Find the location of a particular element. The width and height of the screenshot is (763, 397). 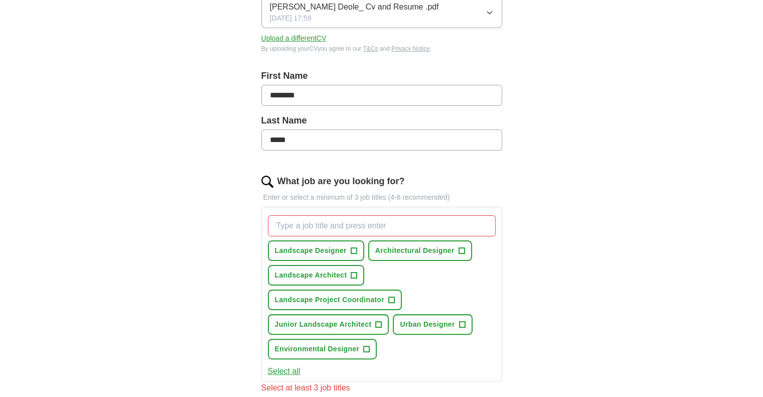

span: Architectural Designer is located at coordinates (415, 250).